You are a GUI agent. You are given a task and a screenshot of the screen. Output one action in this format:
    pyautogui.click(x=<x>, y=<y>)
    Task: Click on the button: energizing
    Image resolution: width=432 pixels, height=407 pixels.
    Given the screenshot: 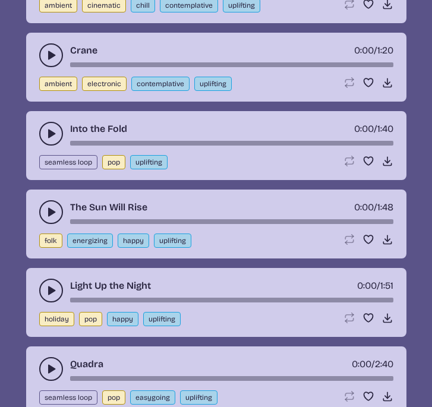 What is the action you would take?
    pyautogui.click(x=90, y=240)
    